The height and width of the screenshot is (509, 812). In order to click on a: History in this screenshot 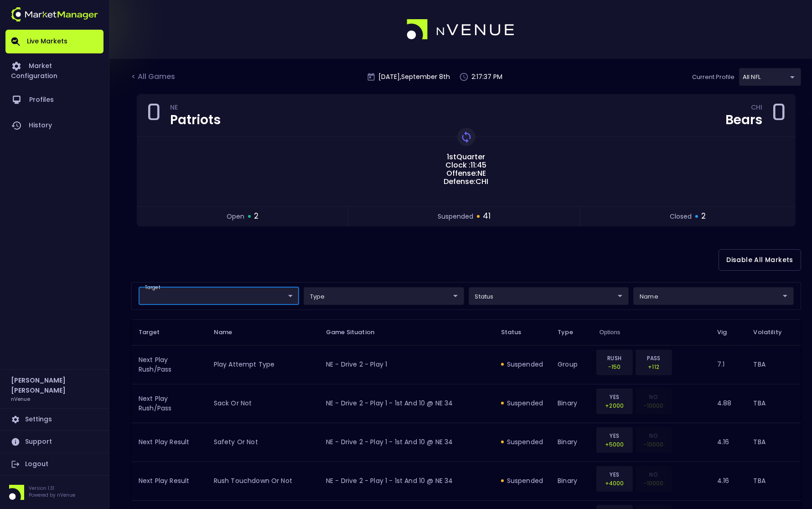, I will do `click(54, 125)`.